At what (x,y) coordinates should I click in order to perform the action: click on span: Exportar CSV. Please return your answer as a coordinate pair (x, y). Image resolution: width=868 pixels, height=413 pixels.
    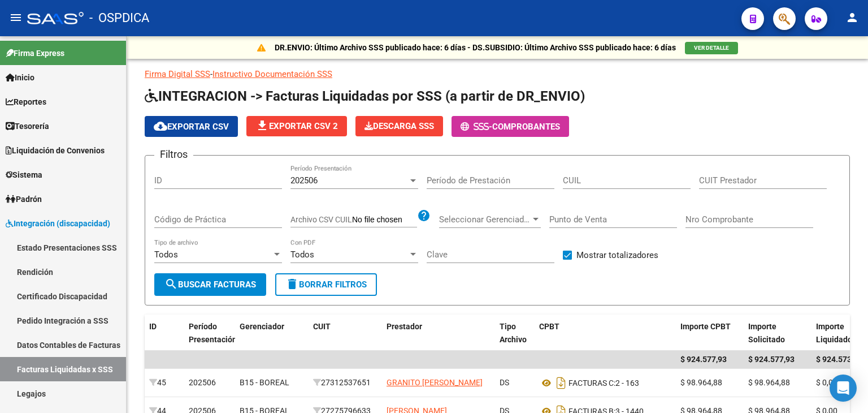
    Looking at the image, I should click on (191, 127).